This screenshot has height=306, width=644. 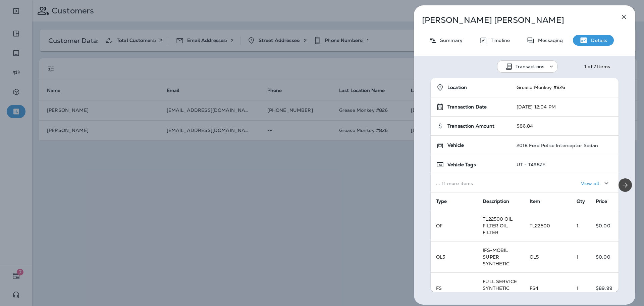 I want to click on p: $89.99, so click(x=605, y=288).